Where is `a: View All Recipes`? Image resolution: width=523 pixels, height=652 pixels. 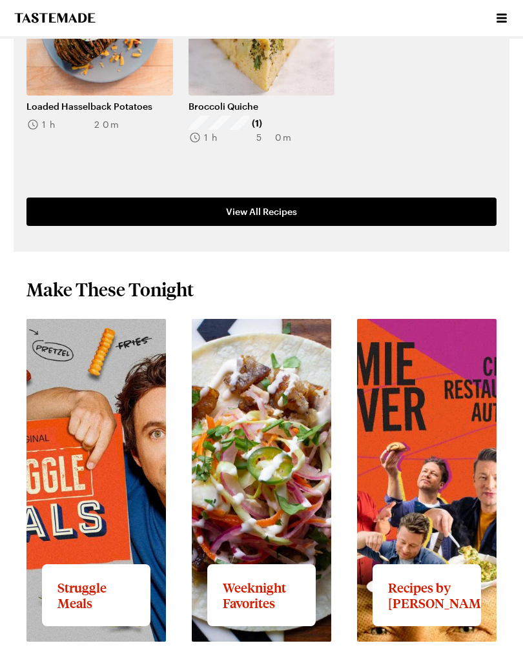
a: View All Recipes is located at coordinates (262, 212).